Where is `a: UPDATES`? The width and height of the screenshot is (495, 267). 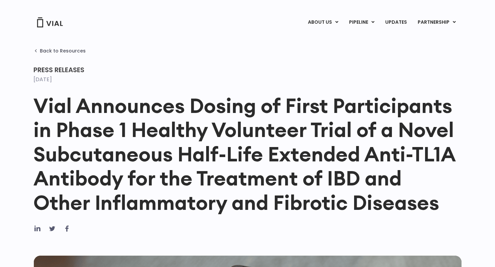 a: UPDATES is located at coordinates (396, 22).